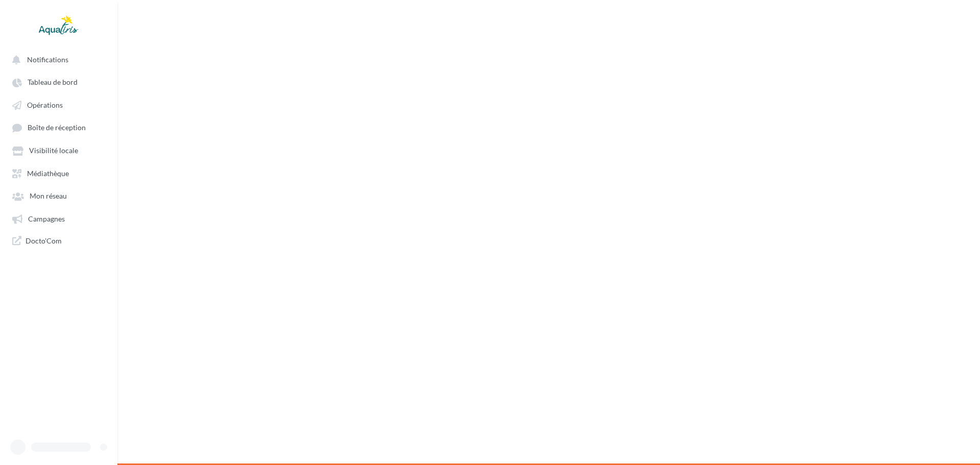  Describe the element at coordinates (44, 240) in the screenshot. I see `span: Docto'Com` at that location.